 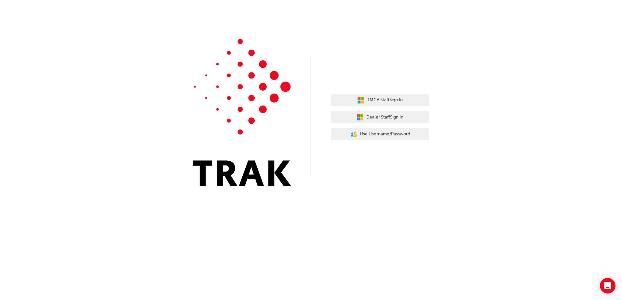 I want to click on button: TMCA StaffSign In, so click(x=380, y=100).